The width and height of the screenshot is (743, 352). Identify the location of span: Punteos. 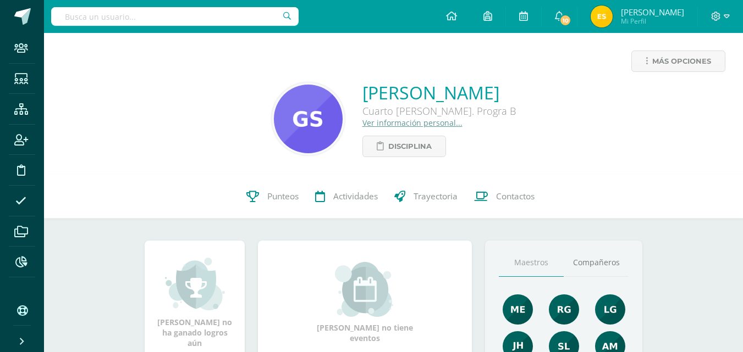
(283, 196).